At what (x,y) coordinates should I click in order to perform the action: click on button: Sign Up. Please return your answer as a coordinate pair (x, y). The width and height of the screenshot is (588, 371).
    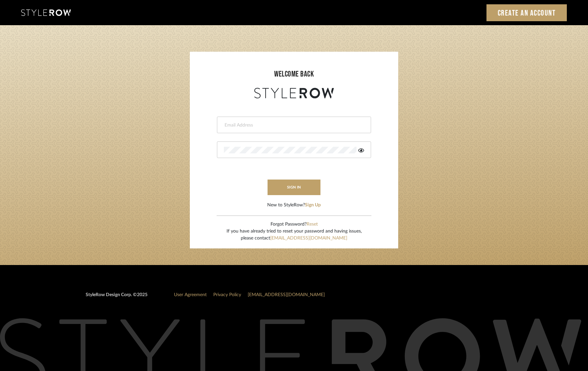
    Looking at the image, I should click on (313, 205).